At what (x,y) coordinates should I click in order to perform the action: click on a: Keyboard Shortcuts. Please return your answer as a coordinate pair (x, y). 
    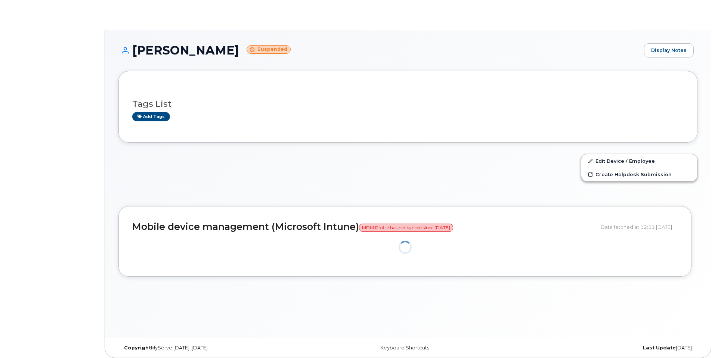
    Looking at the image, I should click on (405, 348).